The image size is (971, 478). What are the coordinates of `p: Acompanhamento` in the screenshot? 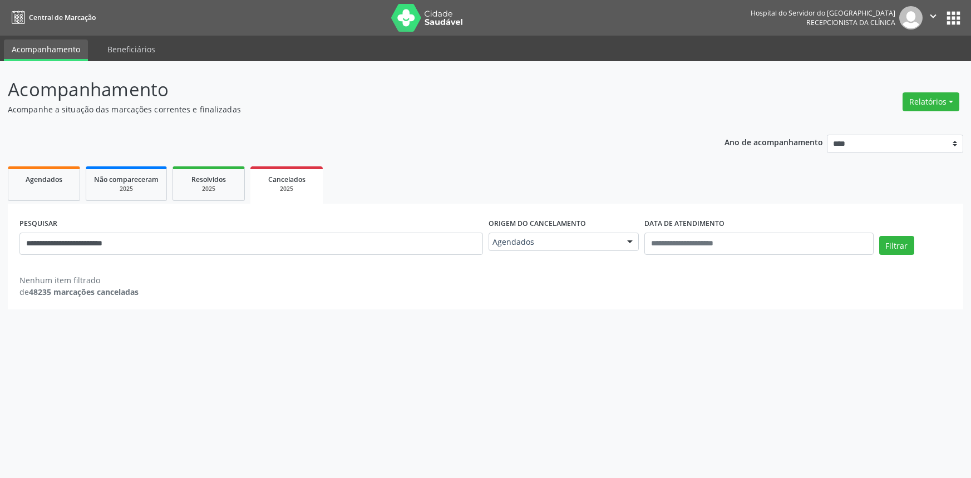 It's located at (342, 90).